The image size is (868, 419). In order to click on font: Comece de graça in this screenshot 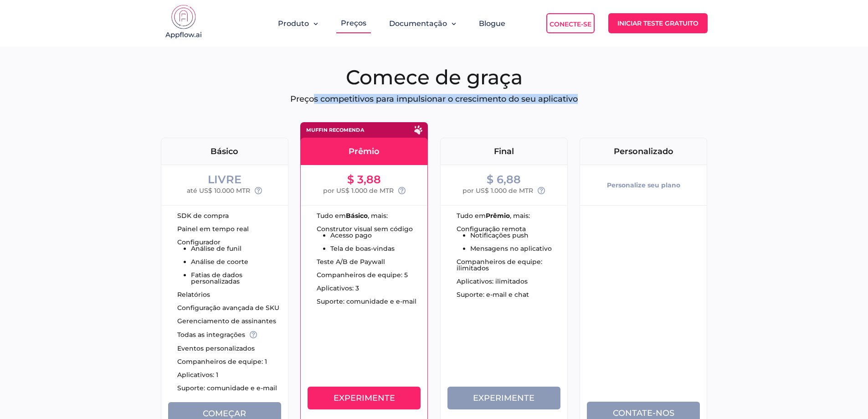, I will do `click(434, 77)`.